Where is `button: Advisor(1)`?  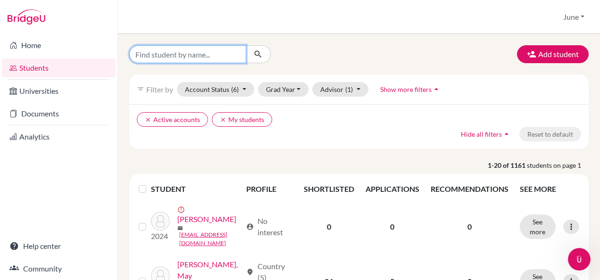
button: Advisor(1) is located at coordinates (340, 89).